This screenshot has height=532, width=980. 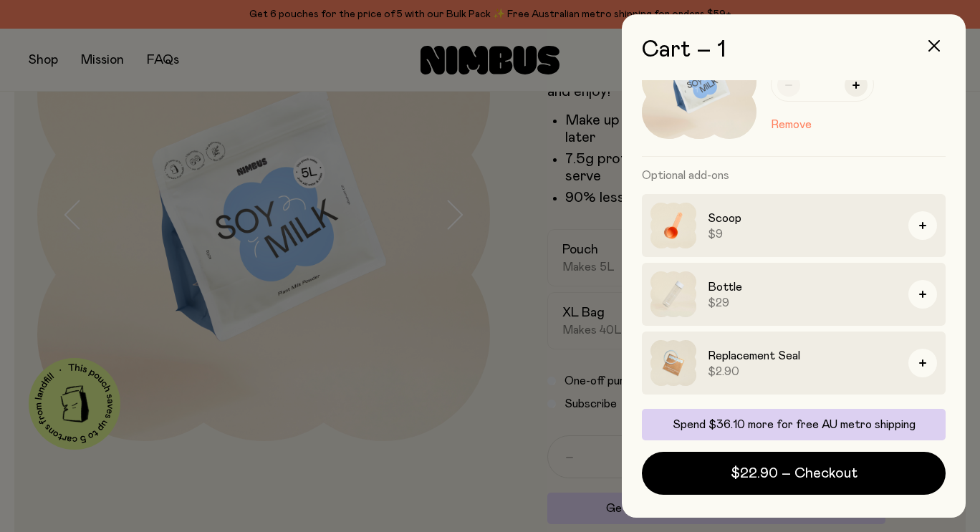 What do you see at coordinates (802, 287) in the screenshot?
I see `h3: Bottle` at bounding box center [802, 287].